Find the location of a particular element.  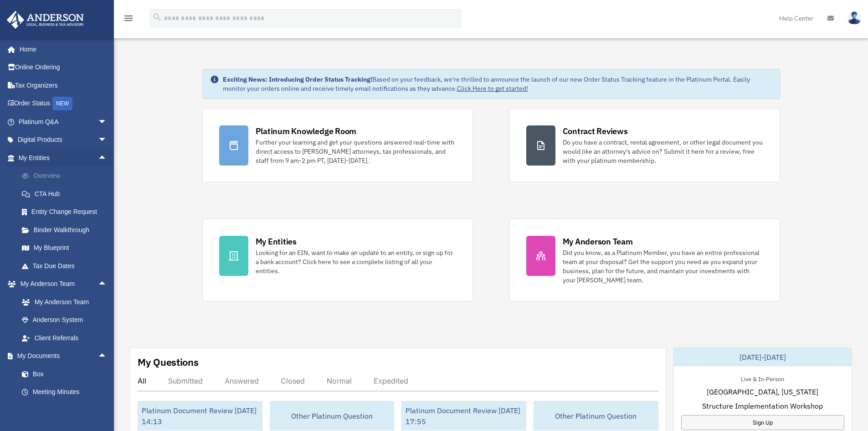

i: menu is located at coordinates (129, 18).